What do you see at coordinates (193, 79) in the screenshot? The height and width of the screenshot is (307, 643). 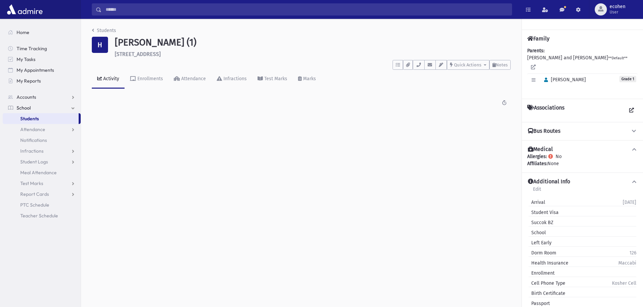 I see `div: Attendance` at bounding box center [193, 79].